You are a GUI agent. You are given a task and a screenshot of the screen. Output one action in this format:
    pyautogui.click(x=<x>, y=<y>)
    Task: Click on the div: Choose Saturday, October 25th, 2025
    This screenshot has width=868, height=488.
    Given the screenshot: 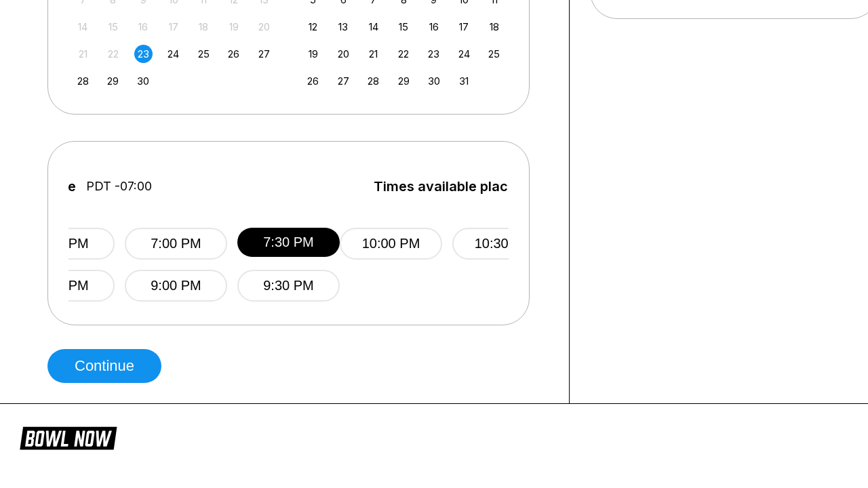 What is the action you would take?
    pyautogui.click(x=494, y=53)
    